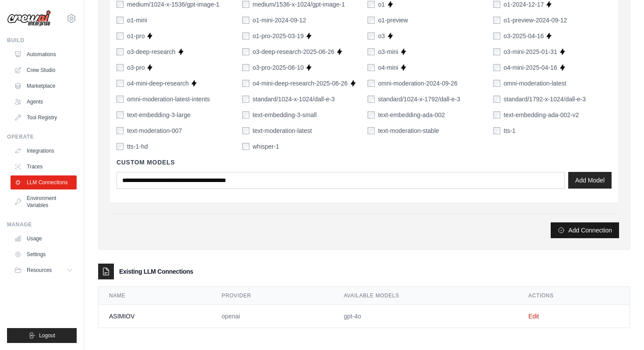 This screenshot has height=350, width=644. Describe the element at coordinates (364, 163) in the screenshot. I see `h4: Custom Models` at that location.